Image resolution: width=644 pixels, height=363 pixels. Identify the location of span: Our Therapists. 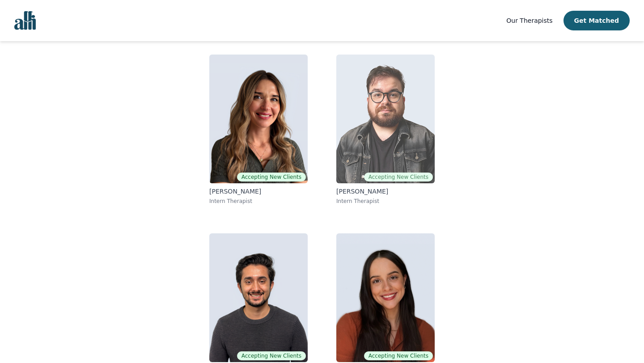
(529, 20).